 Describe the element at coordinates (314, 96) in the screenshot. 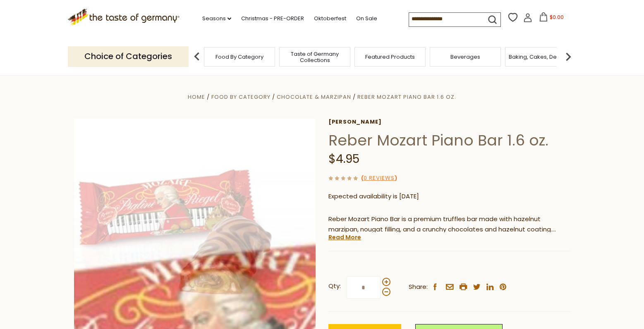

I see `span: Chocolate & Marzipan` at that location.